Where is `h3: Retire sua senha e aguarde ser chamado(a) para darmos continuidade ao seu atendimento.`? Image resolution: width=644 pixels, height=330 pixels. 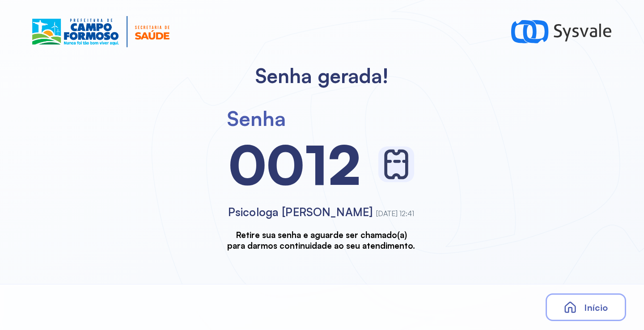 h3: Retire sua senha e aguarde ser chamado(a) para darmos continuidade ao seu atendimento. is located at coordinates (321, 240).